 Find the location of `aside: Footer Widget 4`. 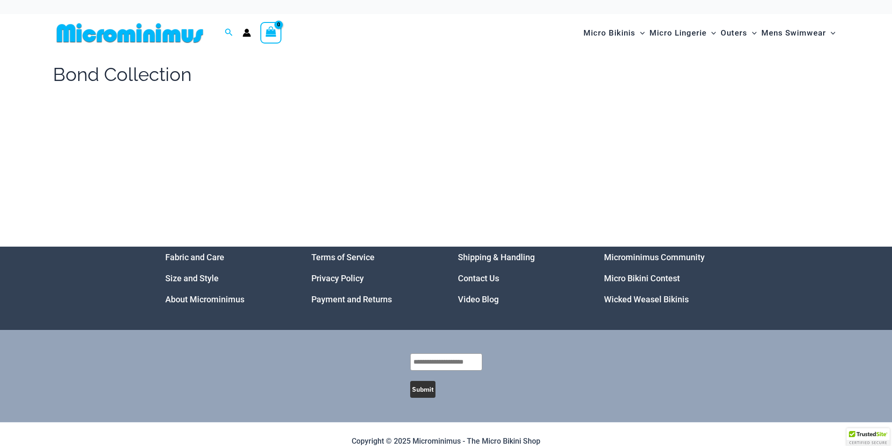

aside: Footer Widget 4 is located at coordinates (665, 278).